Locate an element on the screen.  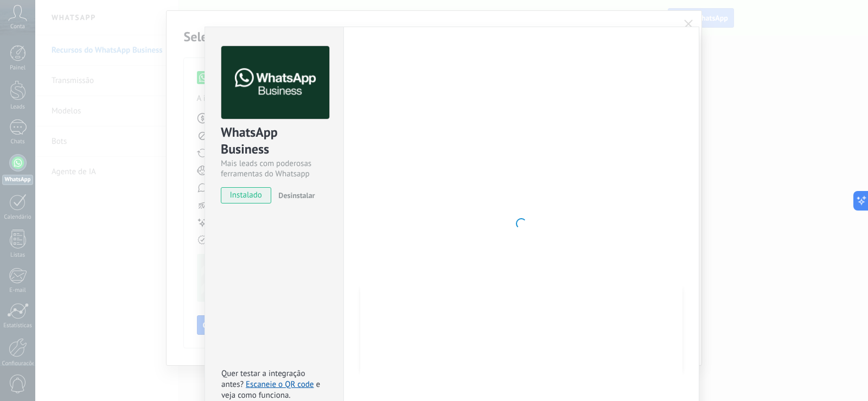
a: Escaneie o QR code is located at coordinates (280, 384).